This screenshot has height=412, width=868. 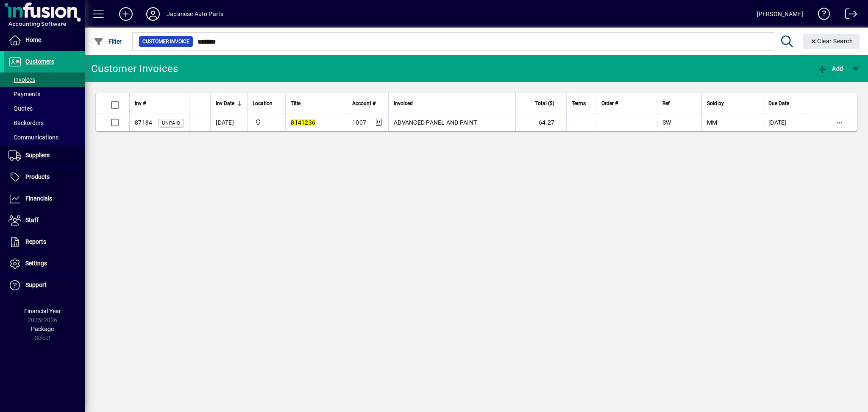 What do you see at coordinates (732, 103) in the screenshot?
I see `div: Sold by` at bounding box center [732, 103].